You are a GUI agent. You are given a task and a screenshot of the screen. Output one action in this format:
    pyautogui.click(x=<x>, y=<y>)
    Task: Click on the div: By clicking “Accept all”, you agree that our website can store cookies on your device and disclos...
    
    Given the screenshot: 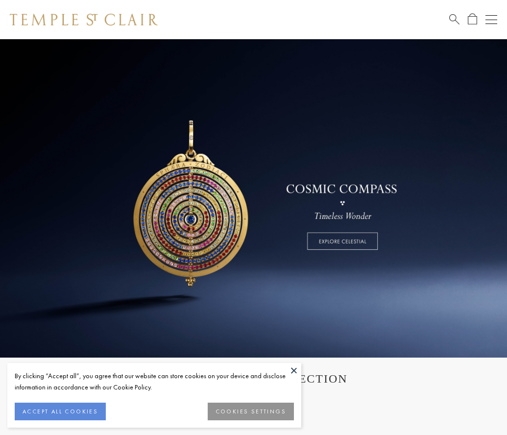 What is the action you would take?
    pyautogui.click(x=154, y=381)
    